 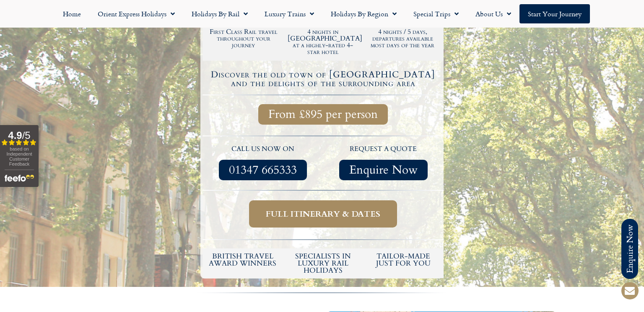 What do you see at coordinates (263, 149) in the screenshot?
I see `p: call us now on` at bounding box center [263, 149].